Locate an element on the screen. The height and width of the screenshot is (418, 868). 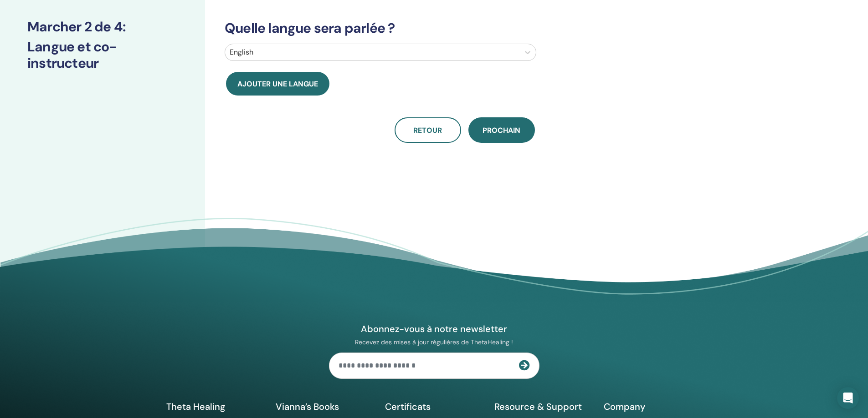
div: Open Intercom Messenger is located at coordinates (847, 398).